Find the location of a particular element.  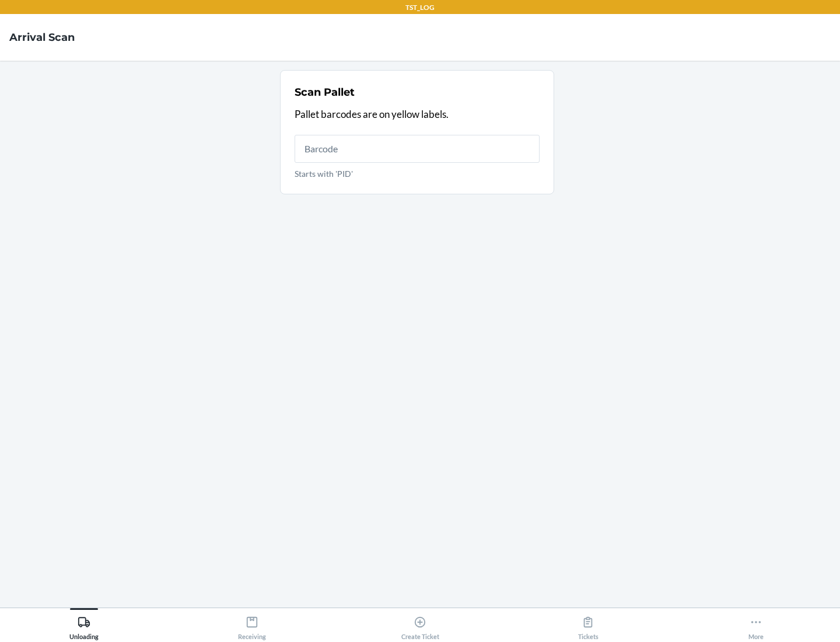

h4: Arrival Scan is located at coordinates (42, 38).